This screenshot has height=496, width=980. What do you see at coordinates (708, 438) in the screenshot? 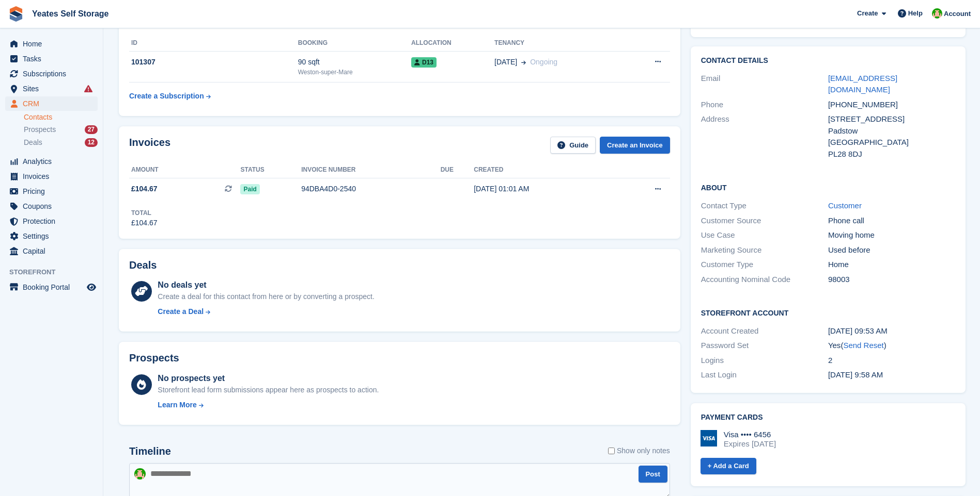
I see `img: Visa Logo` at bounding box center [708, 438].